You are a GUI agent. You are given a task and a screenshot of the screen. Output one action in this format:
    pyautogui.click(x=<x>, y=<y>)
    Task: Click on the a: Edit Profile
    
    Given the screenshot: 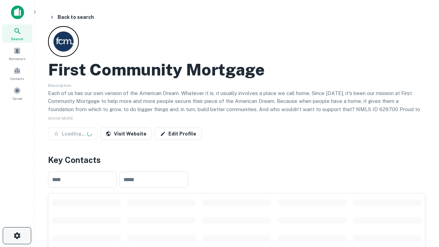 What is the action you would take?
    pyautogui.click(x=178, y=134)
    